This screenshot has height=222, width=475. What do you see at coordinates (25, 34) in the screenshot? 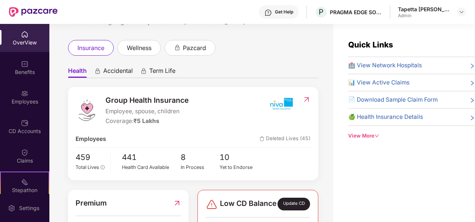
I see `img: svg+xml;base64,PHN2ZyBpZD0iSG9tZSIgeG1sbnM9Imh0dHA6Ly93d3cudzMub3JnLzIwMDAvc3ZnIiB3aWR0aD0iMjAiIG...` at bounding box center [25, 34].